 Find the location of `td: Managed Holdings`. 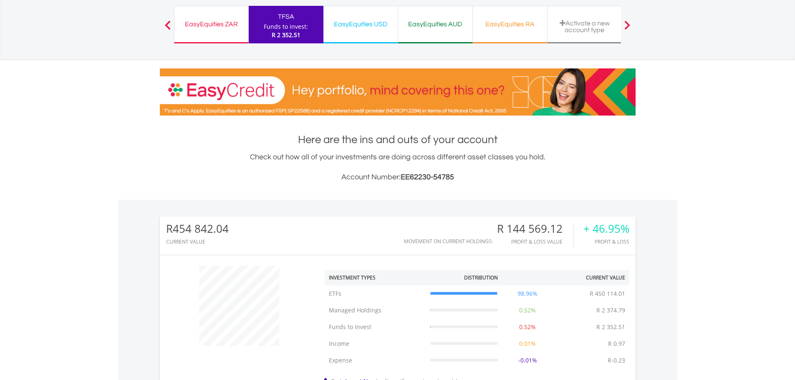

td: Managed Holdings is located at coordinates (375, 310).